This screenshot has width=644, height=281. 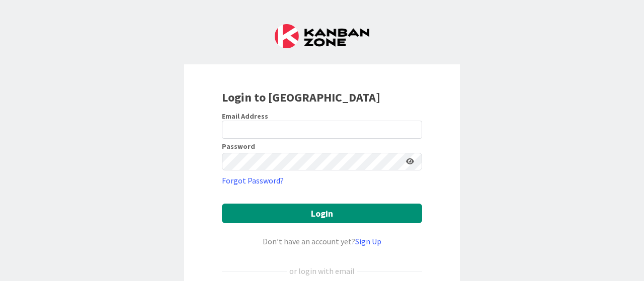 I want to click on a: Sign Up, so click(x=368, y=241).